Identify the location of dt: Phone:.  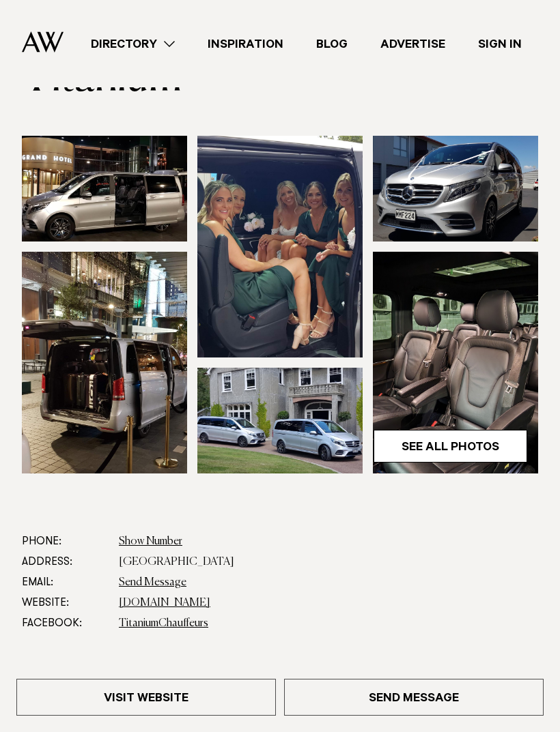
(65, 542).